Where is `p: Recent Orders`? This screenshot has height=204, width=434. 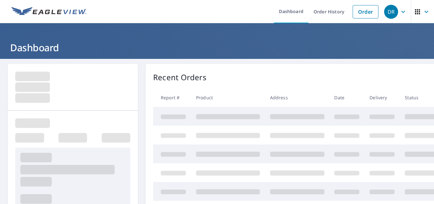
p: Recent Orders is located at coordinates (180, 77).